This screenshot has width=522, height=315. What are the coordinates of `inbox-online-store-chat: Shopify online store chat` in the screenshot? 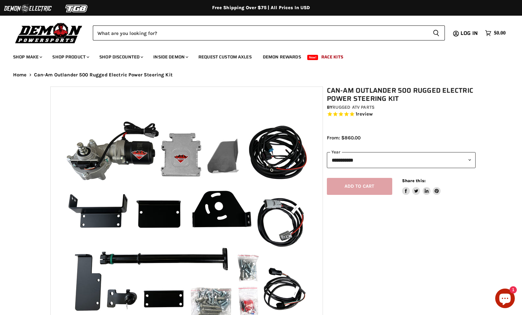 It's located at (505, 299).